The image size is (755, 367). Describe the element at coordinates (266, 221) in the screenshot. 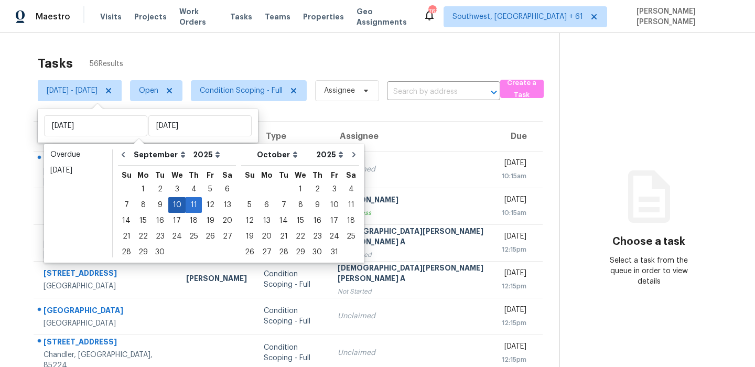

I see `div: 13` at that location.